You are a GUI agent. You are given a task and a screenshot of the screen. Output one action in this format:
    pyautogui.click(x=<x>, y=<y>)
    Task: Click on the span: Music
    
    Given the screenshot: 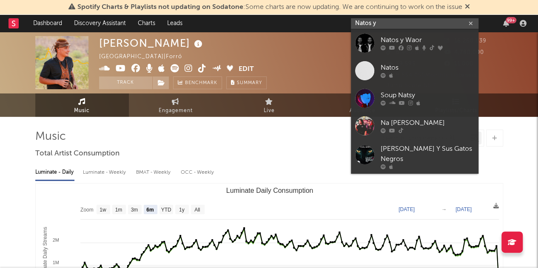 What is the action you would take?
    pyautogui.click(x=82, y=111)
    